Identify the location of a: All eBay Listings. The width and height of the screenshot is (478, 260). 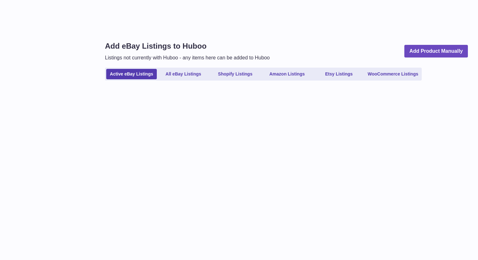
(184, 74).